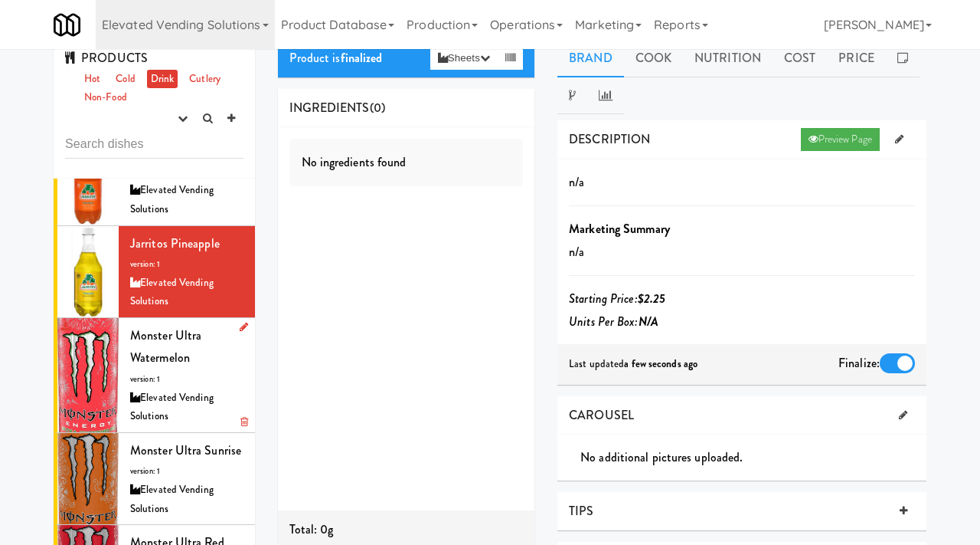  I want to click on li: Monster Ultra Sunriseversion: 1Elevated Vending Solutions, so click(154, 479).